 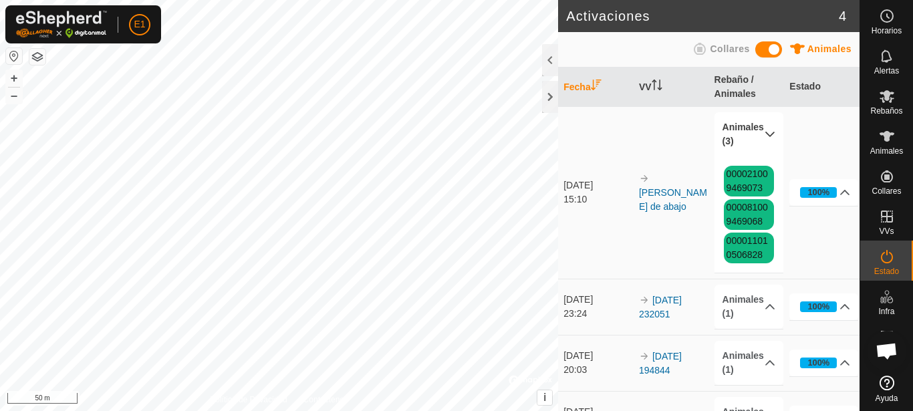 What do you see at coordinates (749, 215) in the screenshot?
I see `p-accordion-content: Animales (3)` at bounding box center [749, 215].